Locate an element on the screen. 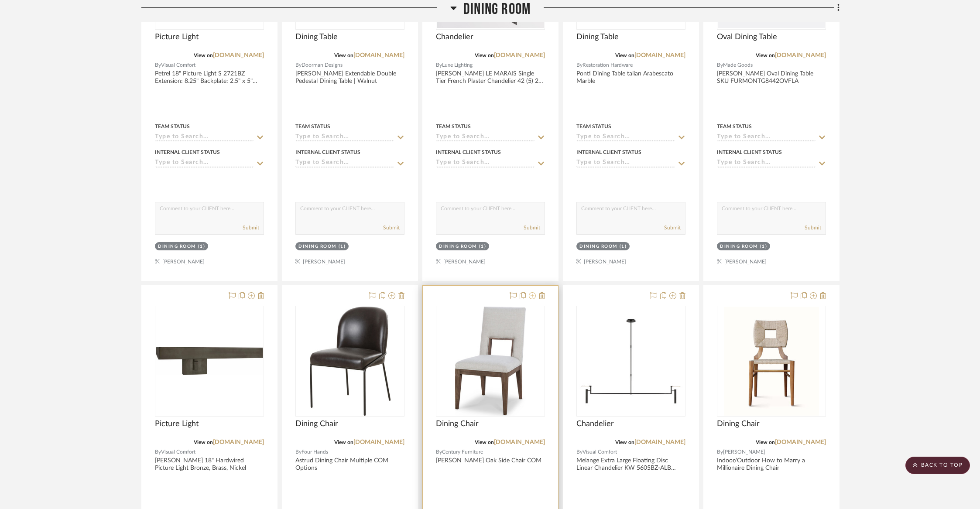  img: Picture Light is located at coordinates (209, 361).